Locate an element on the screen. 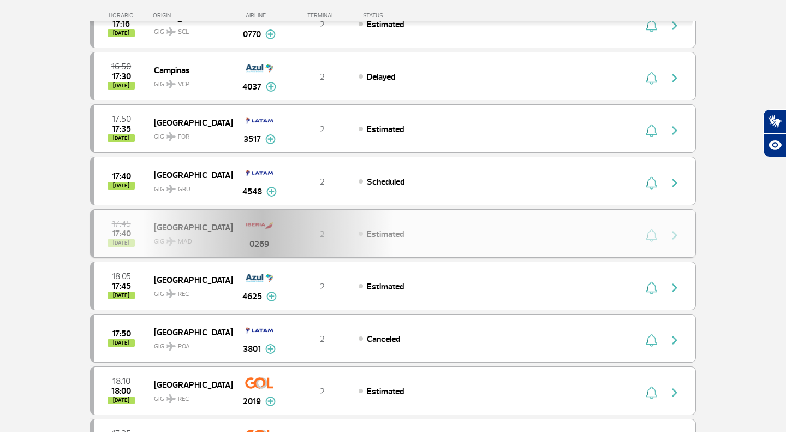 The image size is (786, 432). span: Campinas is located at coordinates (189, 70).